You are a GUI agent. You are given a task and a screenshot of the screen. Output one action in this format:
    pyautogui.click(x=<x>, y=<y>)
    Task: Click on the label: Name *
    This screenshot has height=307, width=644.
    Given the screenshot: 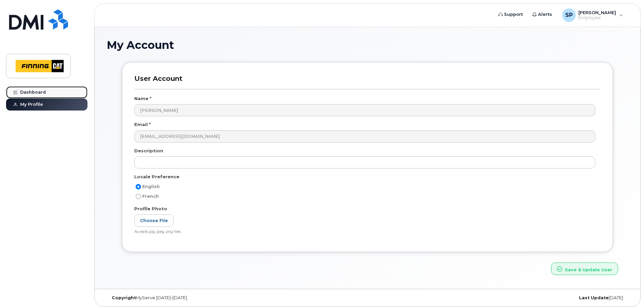 What is the action you would take?
    pyautogui.click(x=143, y=98)
    